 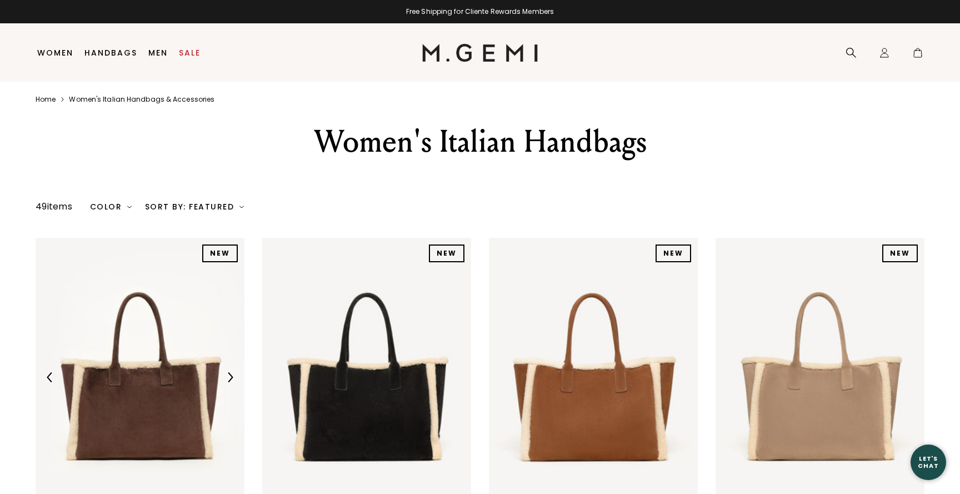 I want to click on img: Previous Arrow, so click(x=50, y=377).